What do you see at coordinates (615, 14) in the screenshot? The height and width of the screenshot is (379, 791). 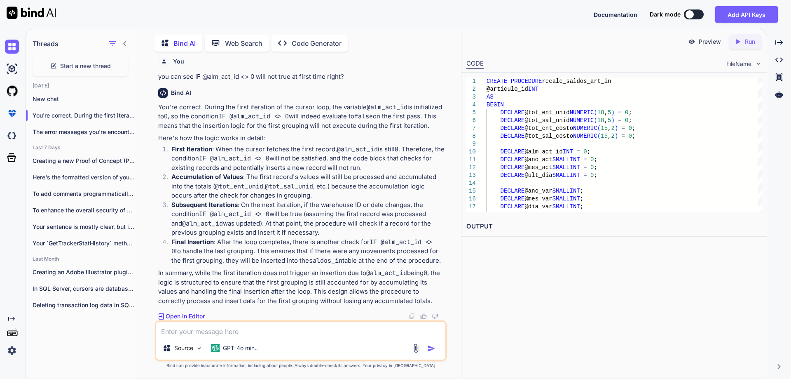 I see `span: Documentation` at bounding box center [615, 14].